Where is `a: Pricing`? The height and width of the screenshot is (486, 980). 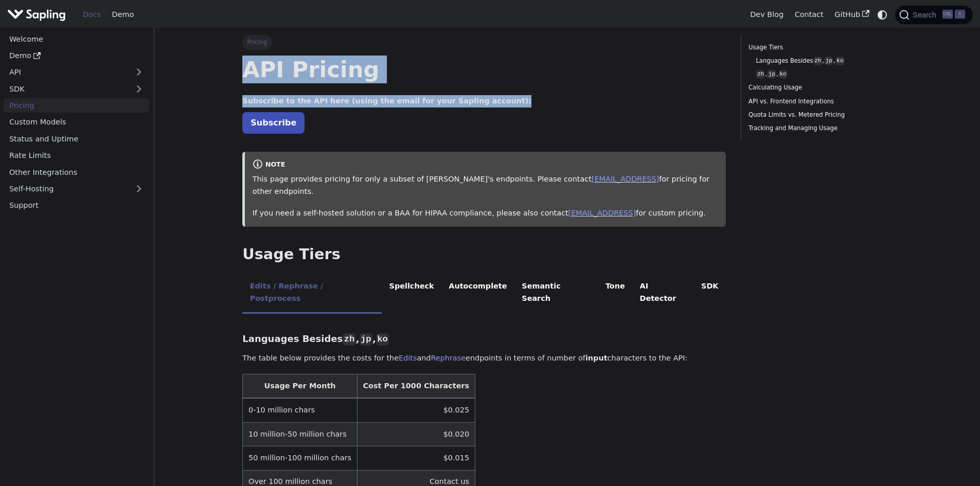
a: Pricing is located at coordinates (76, 106).